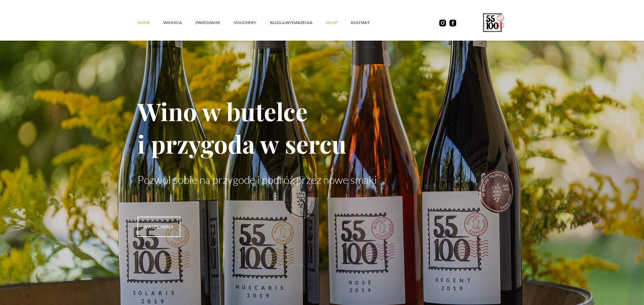  What do you see at coordinates (150, 22) in the screenshot?
I see `a: Home` at bounding box center [150, 22].